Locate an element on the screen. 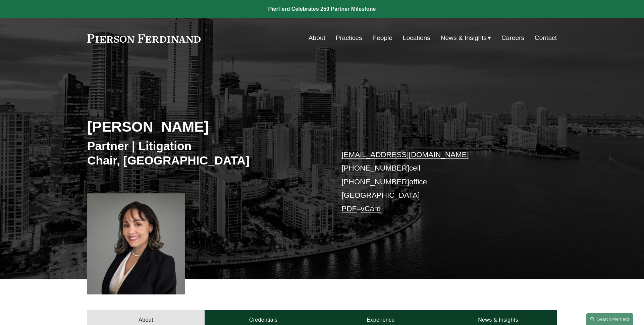 The image size is (644, 325). a: Careers is located at coordinates (513, 38).